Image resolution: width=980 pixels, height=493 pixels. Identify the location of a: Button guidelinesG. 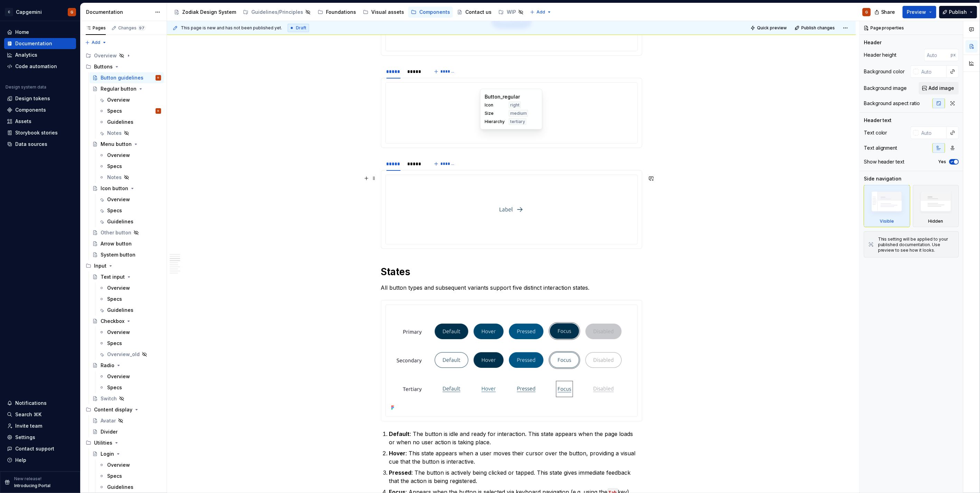
(127, 78).